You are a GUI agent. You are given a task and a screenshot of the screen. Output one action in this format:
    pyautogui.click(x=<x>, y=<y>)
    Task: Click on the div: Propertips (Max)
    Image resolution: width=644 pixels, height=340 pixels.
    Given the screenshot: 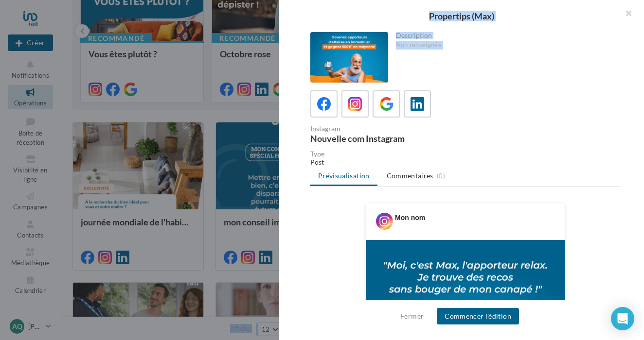 What is the action you would take?
    pyautogui.click(x=461, y=16)
    